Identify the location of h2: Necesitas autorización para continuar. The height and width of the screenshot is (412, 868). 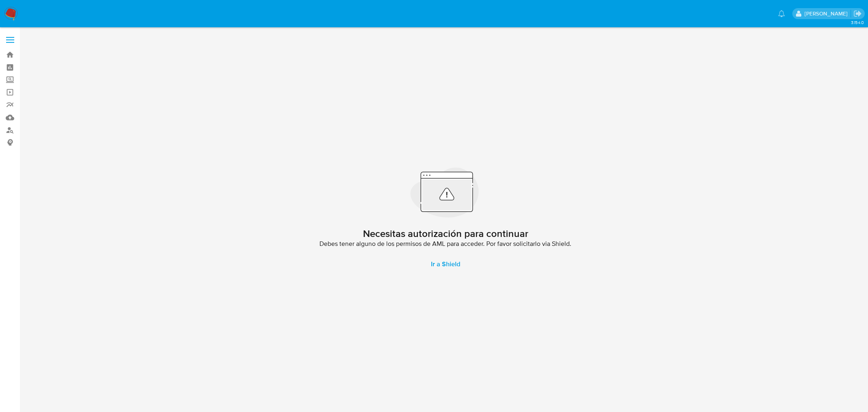
(446, 233).